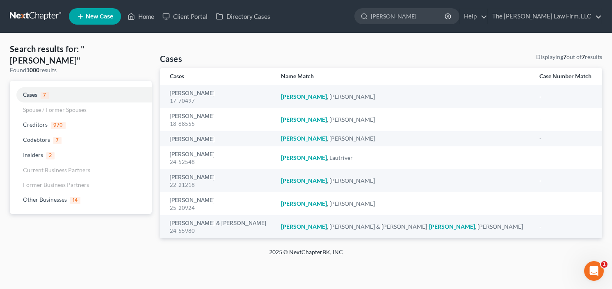 This screenshot has height=289, width=612. Describe the element at coordinates (56, 185) in the screenshot. I see `span: Former Business Partners` at that location.